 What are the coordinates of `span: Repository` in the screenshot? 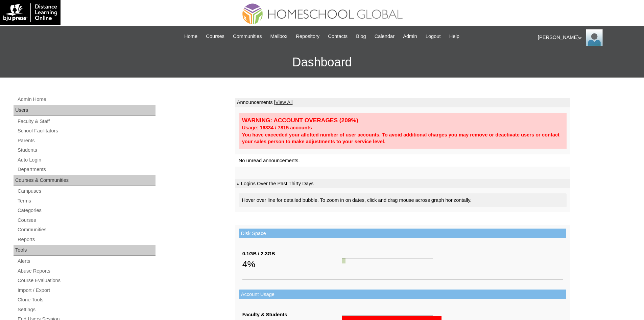 It's located at (308, 36).